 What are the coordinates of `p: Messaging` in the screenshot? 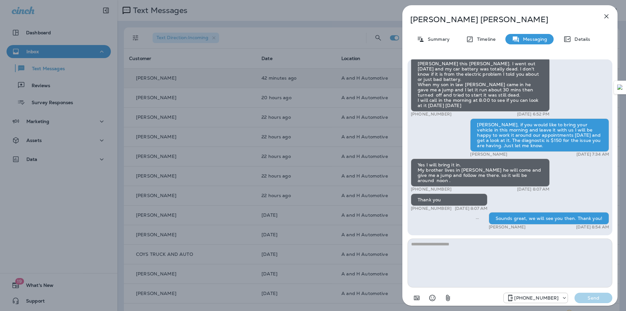 It's located at (534, 39).